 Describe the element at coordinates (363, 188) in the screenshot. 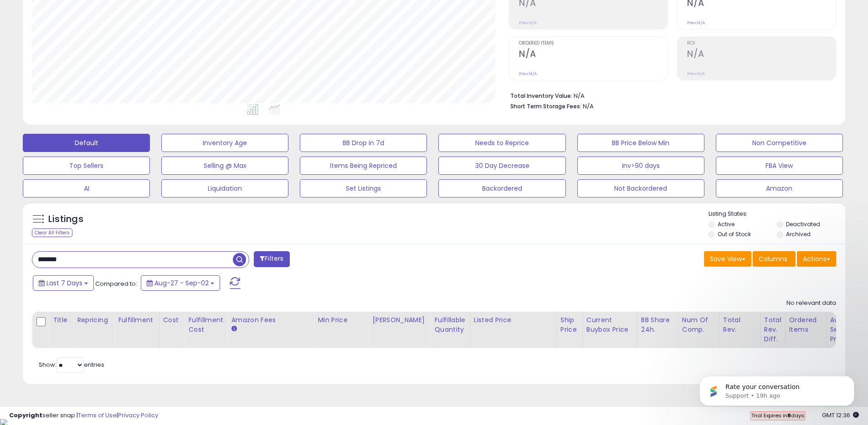

I see `button: Set Listings` at that location.